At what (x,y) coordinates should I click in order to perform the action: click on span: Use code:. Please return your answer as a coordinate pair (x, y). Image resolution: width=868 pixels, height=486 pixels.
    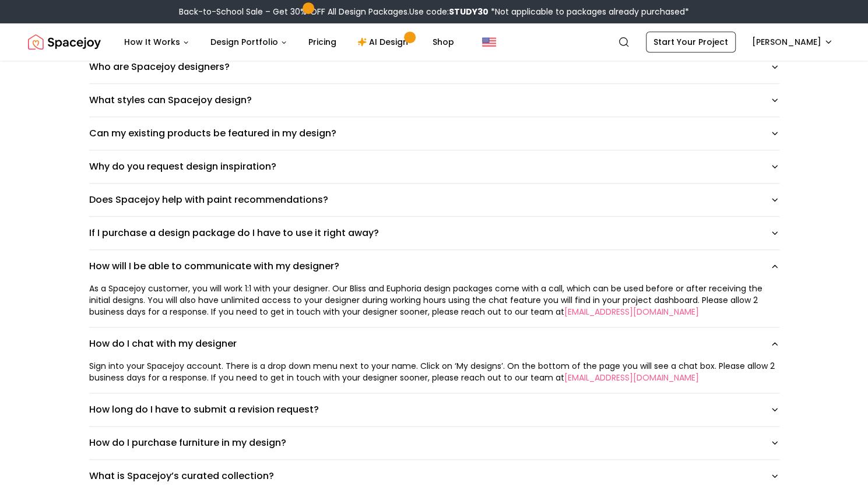
    Looking at the image, I should click on (449, 12).